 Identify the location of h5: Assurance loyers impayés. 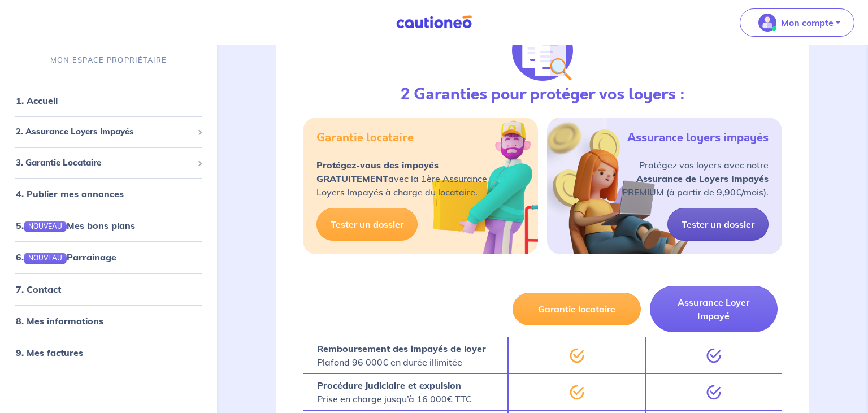
(698, 138).